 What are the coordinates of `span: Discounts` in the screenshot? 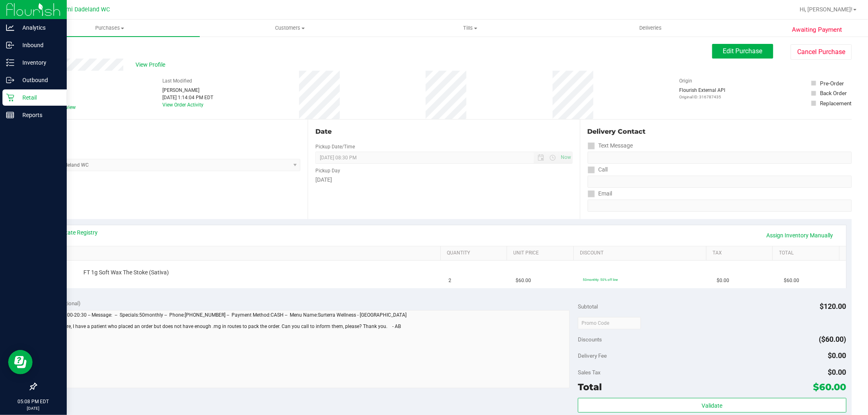 It's located at (589, 339).